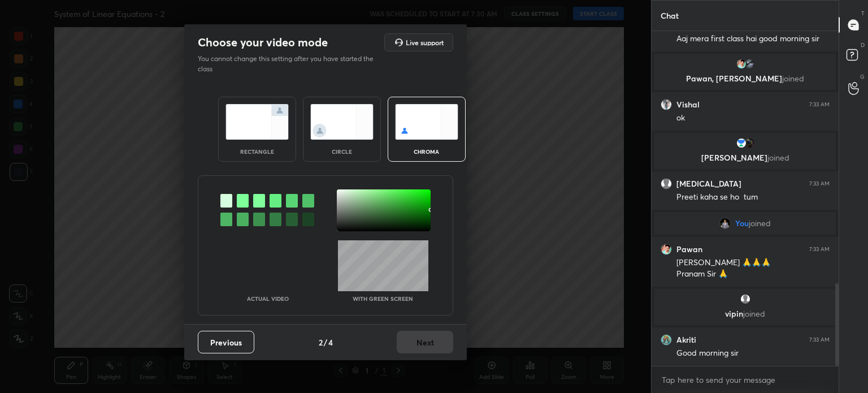 This screenshot has height=393, width=868. Describe the element at coordinates (289, 64) in the screenshot. I see `p: You cannot change this setting after you have started the class` at that location.